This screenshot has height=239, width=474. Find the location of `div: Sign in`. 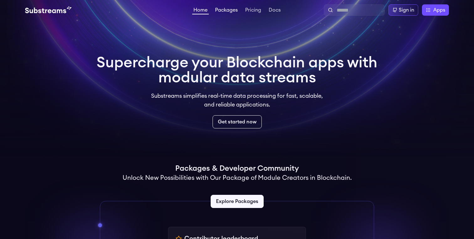

div: Sign in is located at coordinates (407, 10).